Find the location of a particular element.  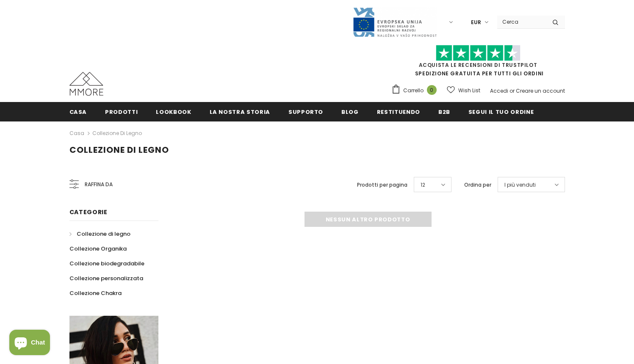

span: Raffina da is located at coordinates (99, 185).